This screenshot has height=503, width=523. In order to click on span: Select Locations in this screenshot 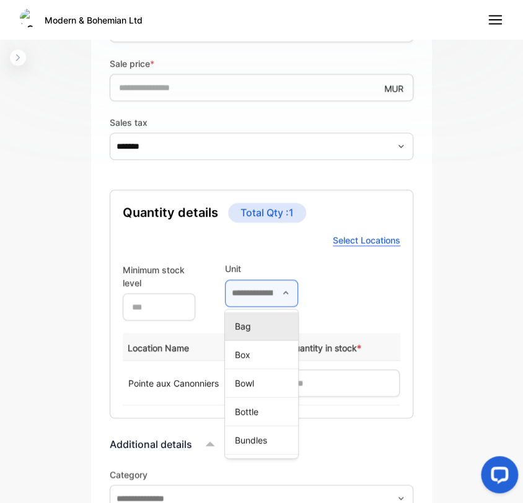, I will do `click(366, 240)`.